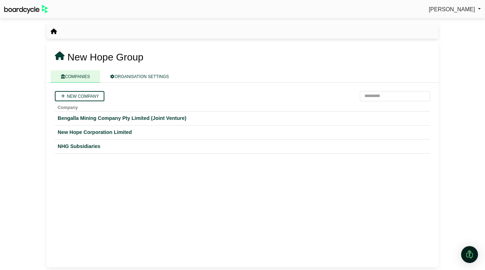  I want to click on a: COMPANIES, so click(75, 76).